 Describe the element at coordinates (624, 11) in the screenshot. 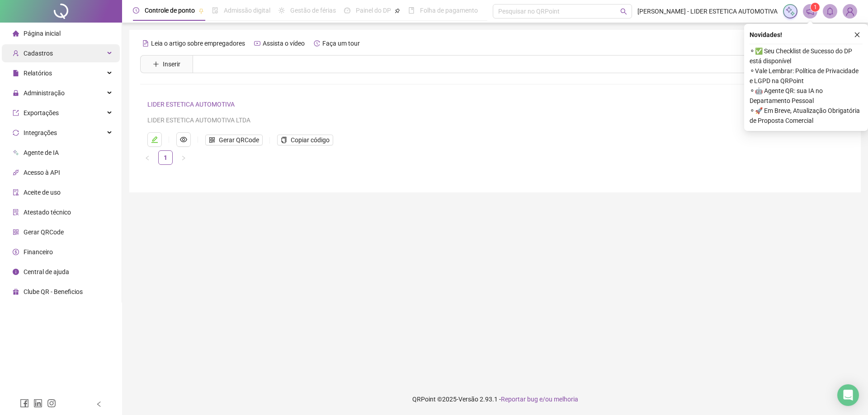

I see `span: search` at that location.